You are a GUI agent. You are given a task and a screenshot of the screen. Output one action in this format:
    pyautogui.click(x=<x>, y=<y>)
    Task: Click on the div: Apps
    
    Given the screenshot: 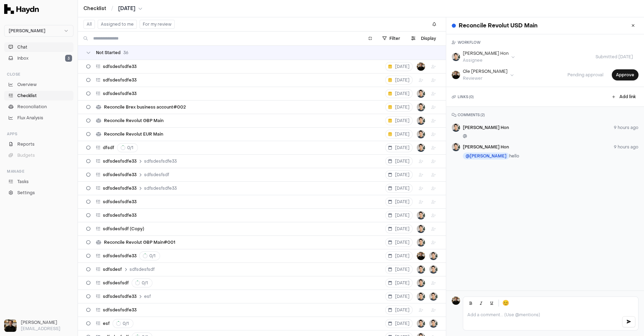 What is the action you would take?
    pyautogui.click(x=39, y=134)
    